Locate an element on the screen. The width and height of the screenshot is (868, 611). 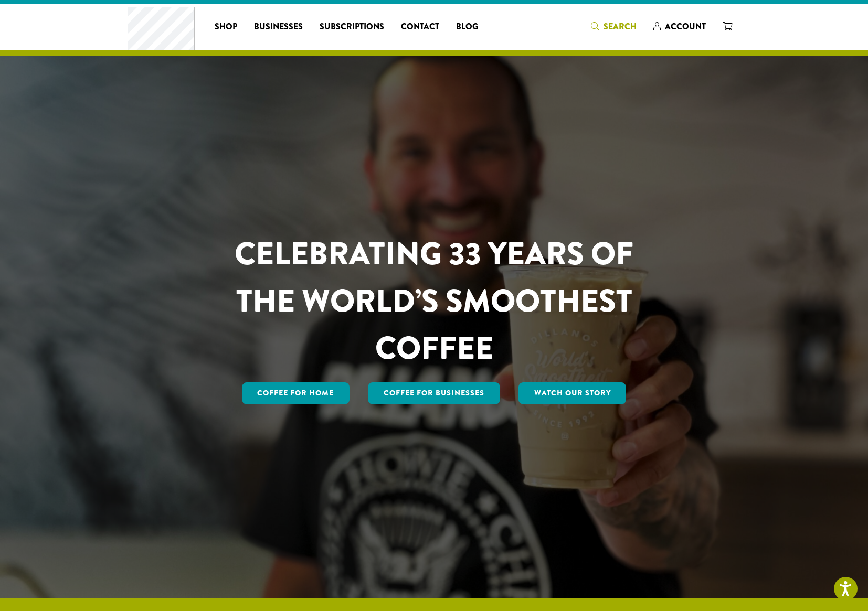
span: Contact is located at coordinates (420, 27).